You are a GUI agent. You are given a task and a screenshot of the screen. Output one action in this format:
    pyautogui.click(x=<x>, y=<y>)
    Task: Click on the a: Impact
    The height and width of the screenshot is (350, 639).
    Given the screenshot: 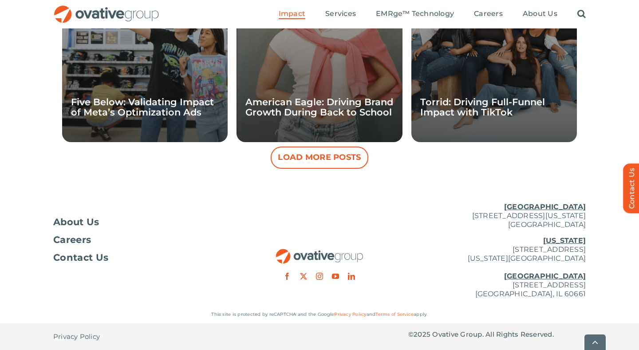 What is the action you would take?
    pyautogui.click(x=292, y=14)
    